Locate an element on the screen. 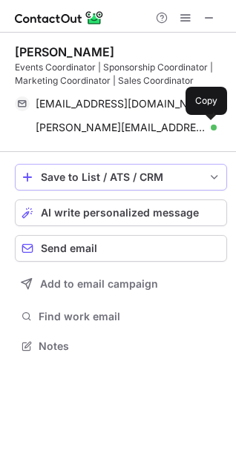  div: Save to List / ATS / CRM is located at coordinates (121, 177).